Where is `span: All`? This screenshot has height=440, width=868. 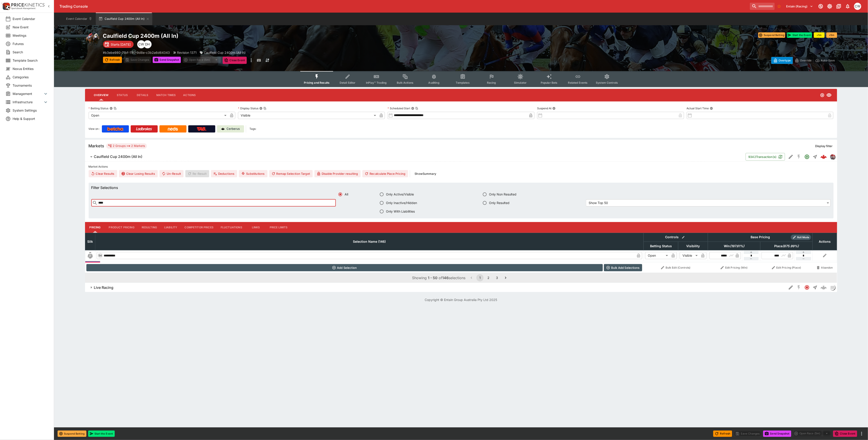 span: All is located at coordinates (346, 194).